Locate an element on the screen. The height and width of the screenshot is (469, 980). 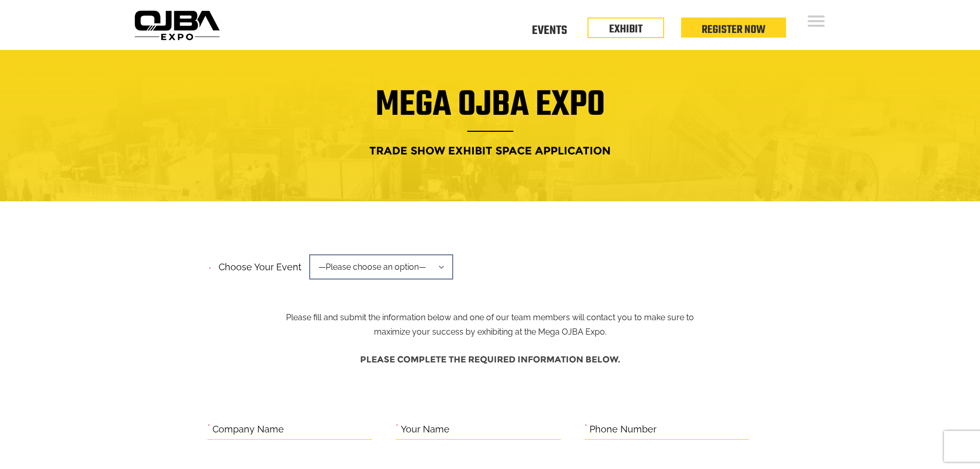
h1: Mega OJBA Expo is located at coordinates (490, 111).